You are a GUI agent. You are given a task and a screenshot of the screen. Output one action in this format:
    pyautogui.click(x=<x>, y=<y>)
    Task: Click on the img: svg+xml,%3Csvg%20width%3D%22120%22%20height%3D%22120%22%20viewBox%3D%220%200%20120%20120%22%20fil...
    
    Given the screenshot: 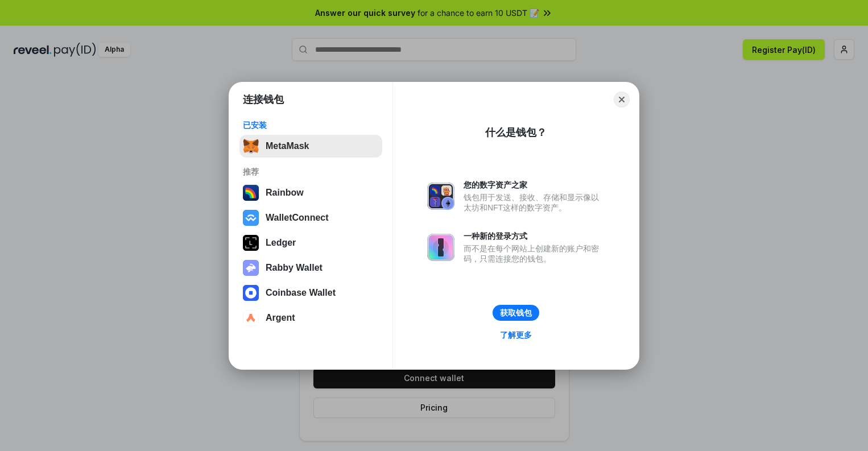 What is the action you would take?
    pyautogui.click(x=251, y=193)
    